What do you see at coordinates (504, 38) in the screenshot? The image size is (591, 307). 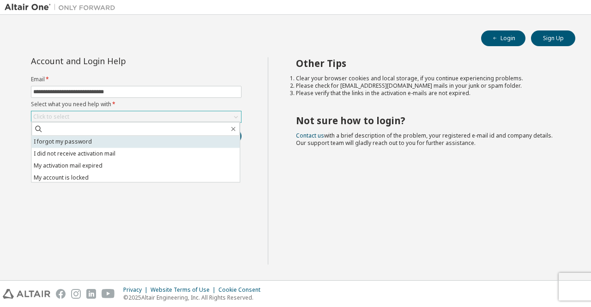 I see `button: Login` at bounding box center [504, 38].